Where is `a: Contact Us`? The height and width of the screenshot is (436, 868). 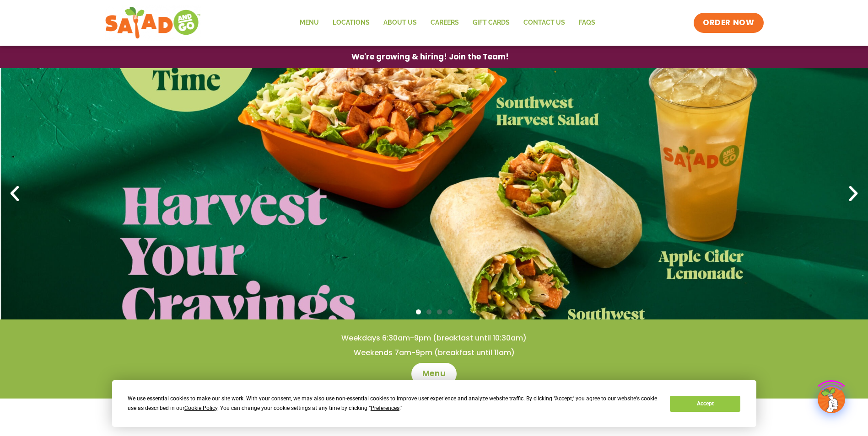
a: Contact Us is located at coordinates (544, 23).